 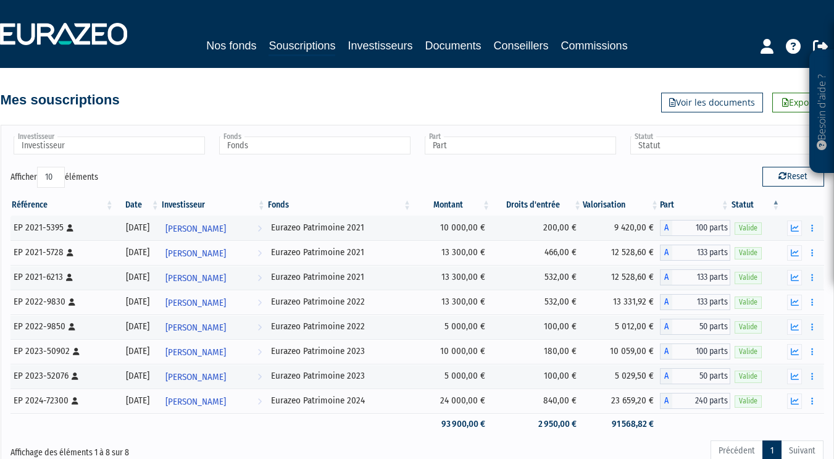 What do you see at coordinates (621, 424) in the screenshot?
I see `td: 91 568,82 €` at bounding box center [621, 424].